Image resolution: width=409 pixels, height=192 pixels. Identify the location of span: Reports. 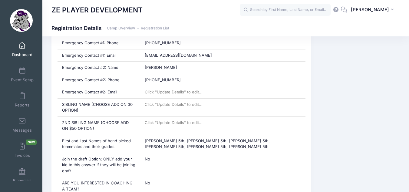
(22, 105).